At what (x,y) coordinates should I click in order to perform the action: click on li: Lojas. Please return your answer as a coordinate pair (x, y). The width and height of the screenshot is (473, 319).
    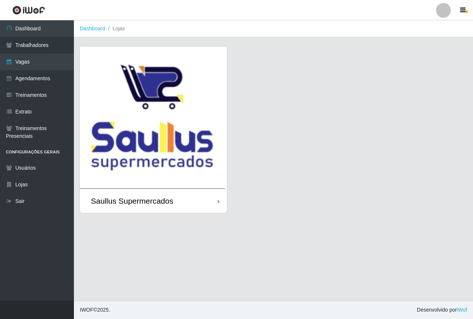
    Looking at the image, I should click on (115, 28).